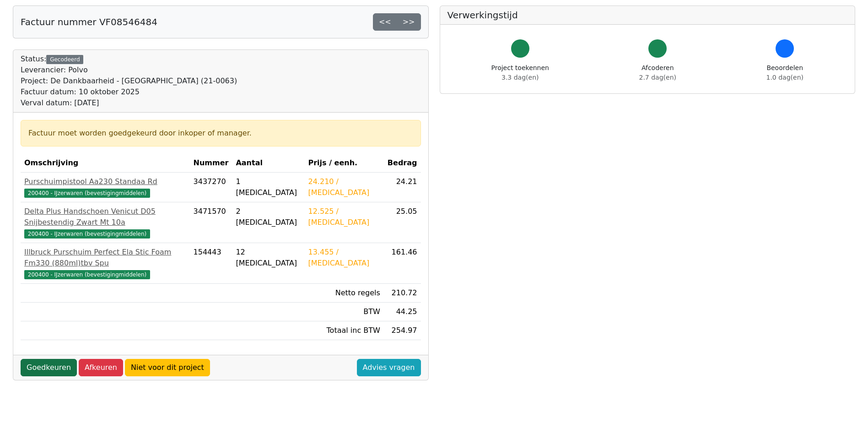  What do you see at coordinates (105, 163) in the screenshot?
I see `th: Omschrijving` at bounding box center [105, 163].